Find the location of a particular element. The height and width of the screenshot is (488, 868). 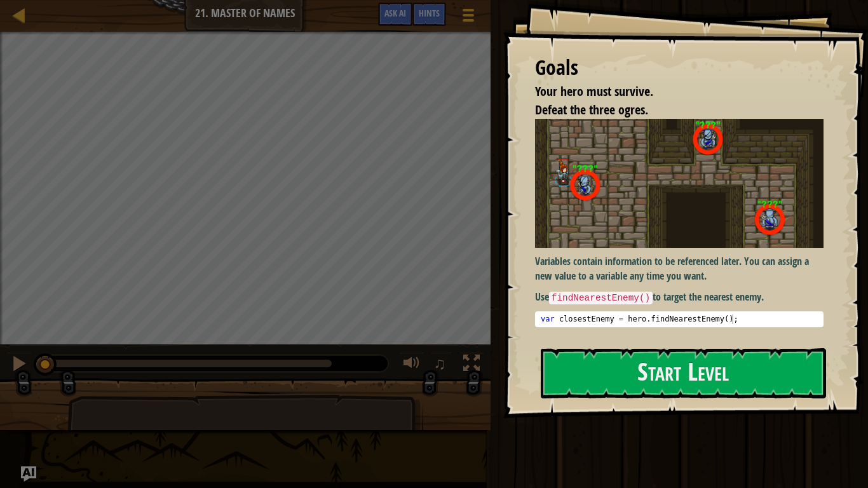

li: Your hero must survive. is located at coordinates (669, 92).